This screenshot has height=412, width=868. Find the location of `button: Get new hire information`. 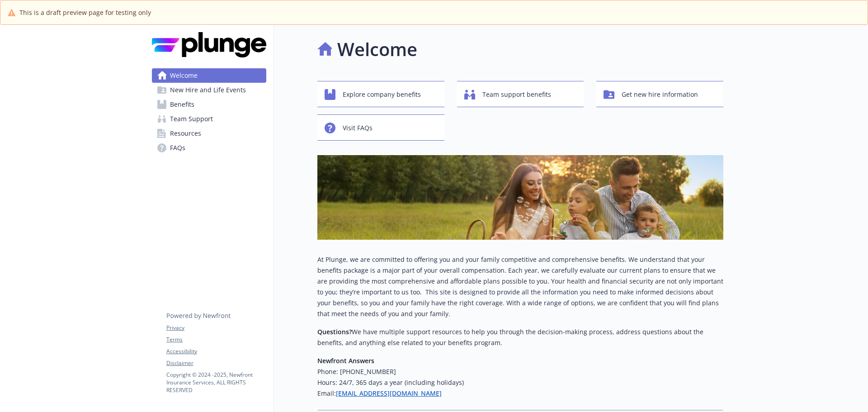

button: Get new hire information is located at coordinates (660, 94).